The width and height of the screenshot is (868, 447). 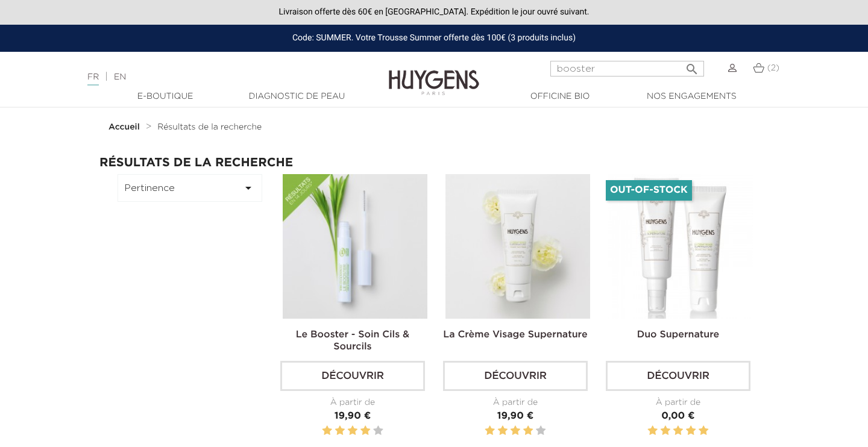 I want to click on a: Diagnostic de peau, so click(x=297, y=97).